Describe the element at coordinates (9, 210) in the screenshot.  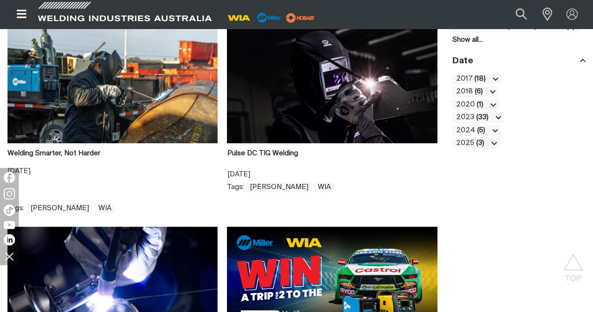
I see `img: TikTok` at that location.